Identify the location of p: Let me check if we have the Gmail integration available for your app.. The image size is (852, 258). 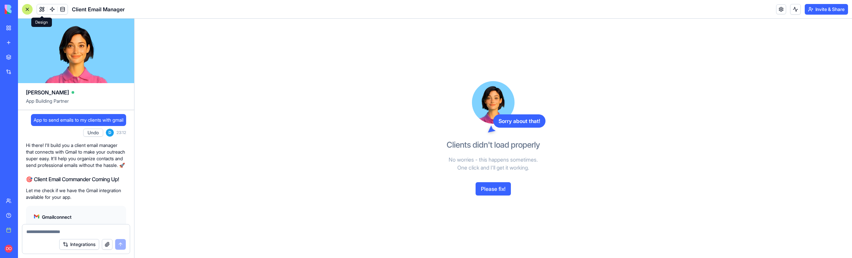
(76, 194).